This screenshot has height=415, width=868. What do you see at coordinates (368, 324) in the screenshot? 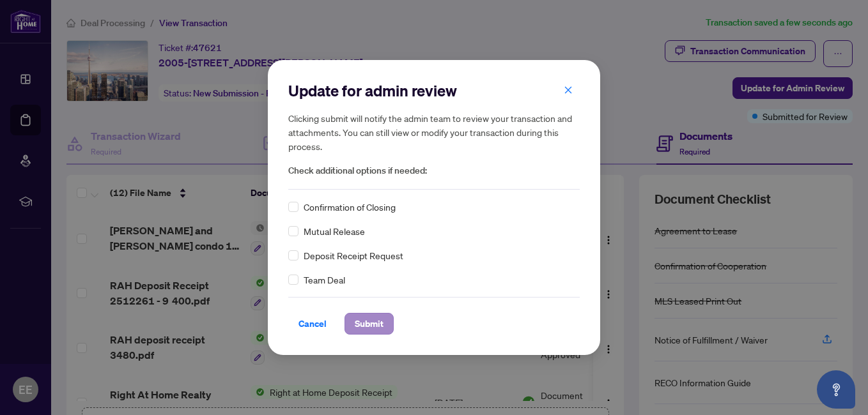
I see `span: Submit` at bounding box center [368, 324].